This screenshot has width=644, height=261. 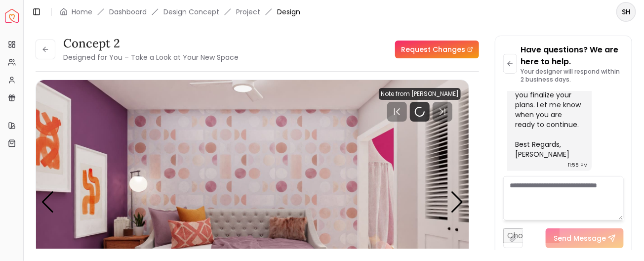 What do you see at coordinates (572, 56) in the screenshot?
I see `p: Have questions? We are here to help.` at bounding box center [572, 56].